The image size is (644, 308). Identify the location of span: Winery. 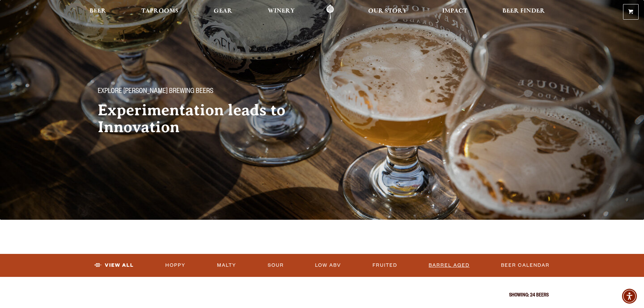
(281, 11).